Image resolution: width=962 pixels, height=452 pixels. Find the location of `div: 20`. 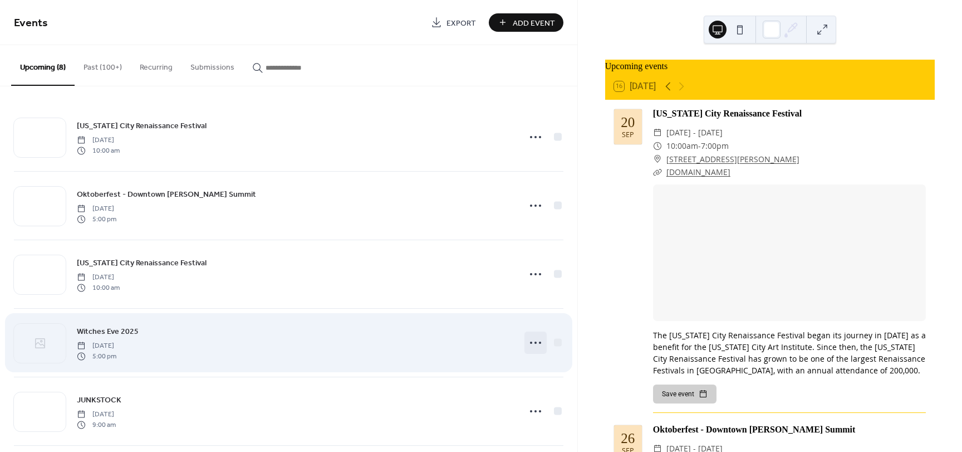

div: 20 is located at coordinates (628, 122).